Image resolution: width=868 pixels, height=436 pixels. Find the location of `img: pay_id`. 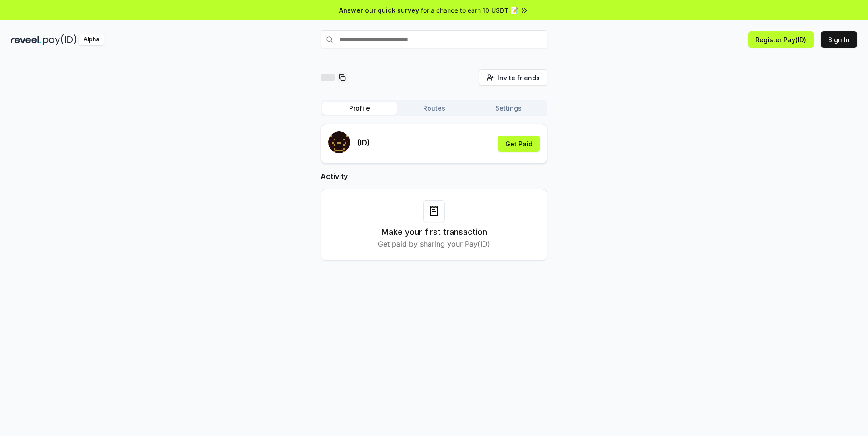

img: pay_id is located at coordinates (60, 40).